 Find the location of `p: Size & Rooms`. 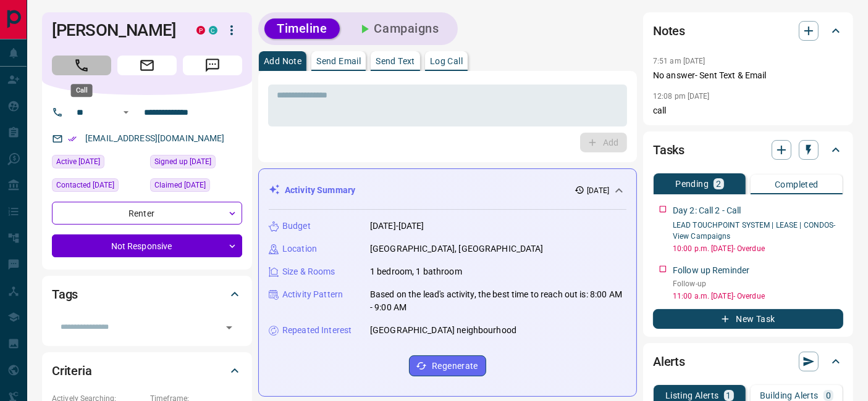

p: Size & Rooms is located at coordinates (309, 271).